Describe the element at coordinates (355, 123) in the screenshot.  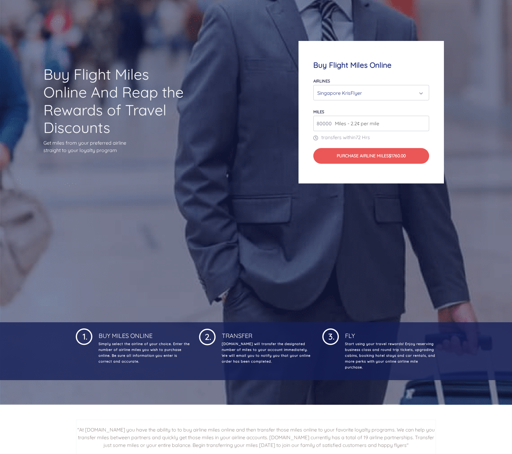
I see `span: Miles - 2.2¢ per mile` at that location.